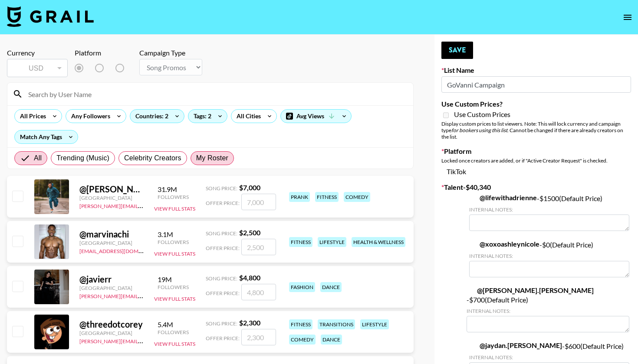 Image resolution: width=638 pixels, height=364 pixels. Describe the element at coordinates (482, 114) in the screenshot. I see `span: Use Custom Prices` at that location.